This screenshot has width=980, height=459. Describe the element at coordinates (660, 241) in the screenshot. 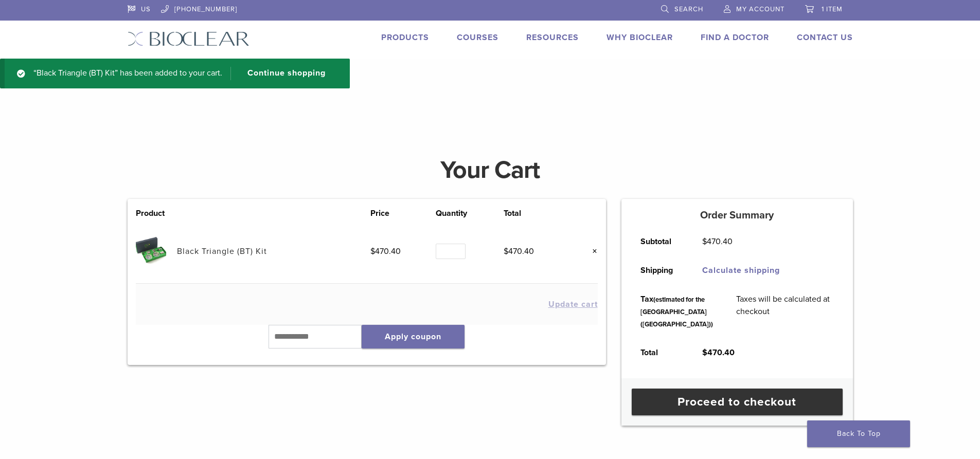

I see `th: Subtotal` at that location.